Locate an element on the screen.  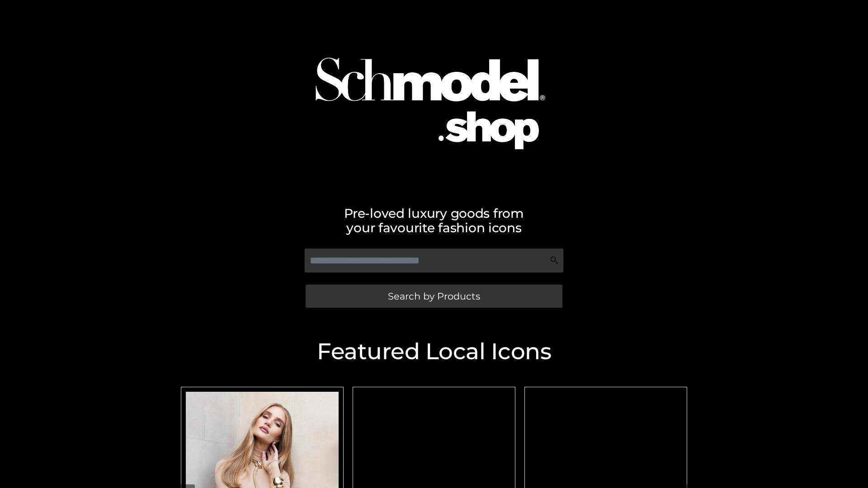
span: Search by Products is located at coordinates (434, 296).